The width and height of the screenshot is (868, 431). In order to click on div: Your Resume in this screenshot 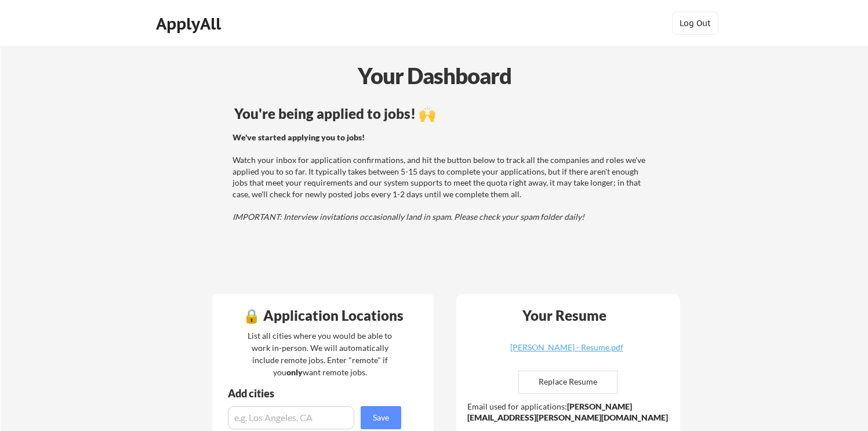, I will do `click(564, 316)`.